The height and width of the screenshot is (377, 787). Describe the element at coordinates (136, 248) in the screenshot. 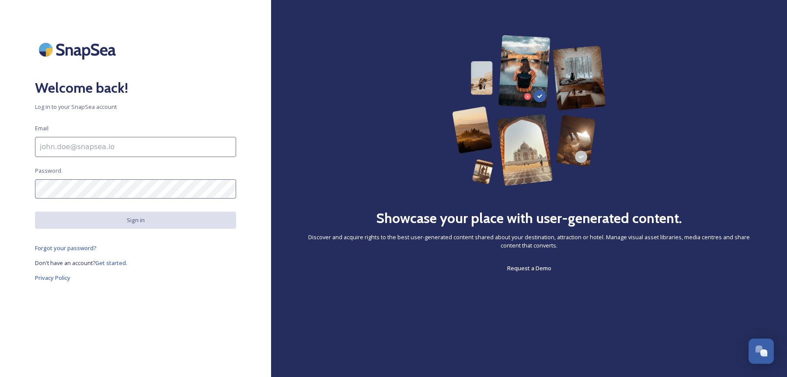

I see `a: Forgot your password?` at that location.